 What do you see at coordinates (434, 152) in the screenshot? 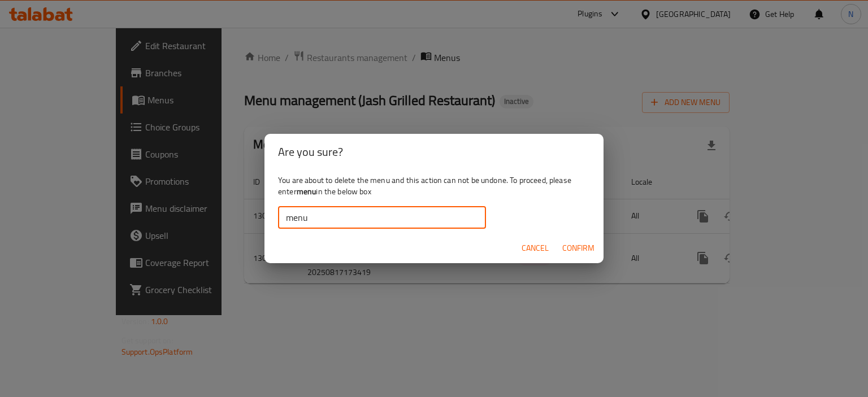
I see `h2: Are you sure?` at bounding box center [434, 152].